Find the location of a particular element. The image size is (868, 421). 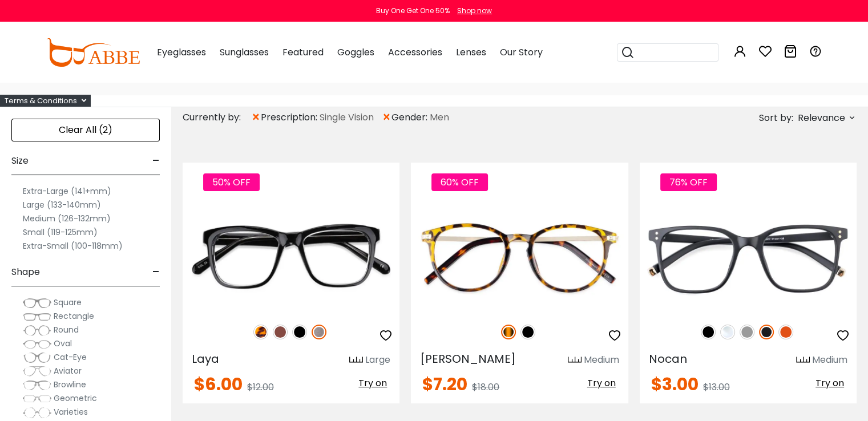

span: $3.00 is located at coordinates (675, 384).